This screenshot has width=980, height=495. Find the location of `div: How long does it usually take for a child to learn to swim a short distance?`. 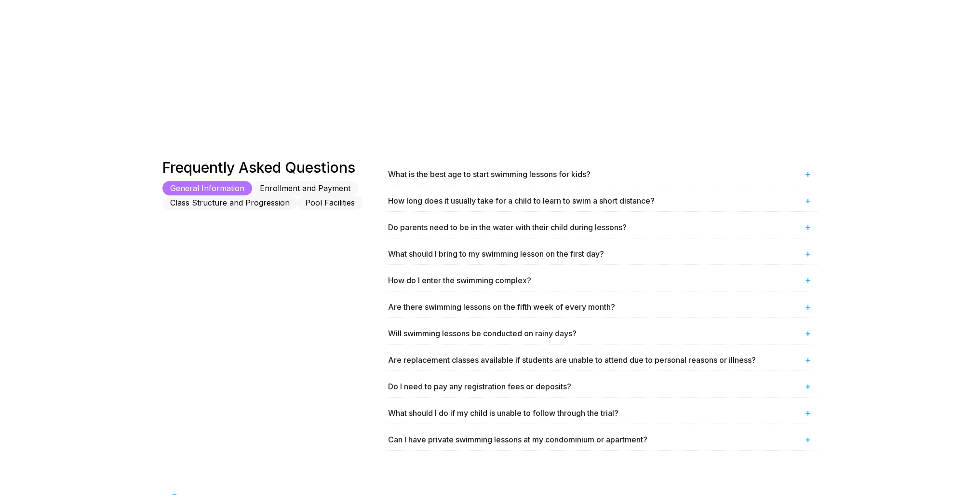

div: How long does it usually take for a child to learn to swim a short distance? is located at coordinates (600, 201).